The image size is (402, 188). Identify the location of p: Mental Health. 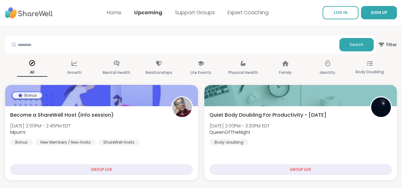
(116, 73).